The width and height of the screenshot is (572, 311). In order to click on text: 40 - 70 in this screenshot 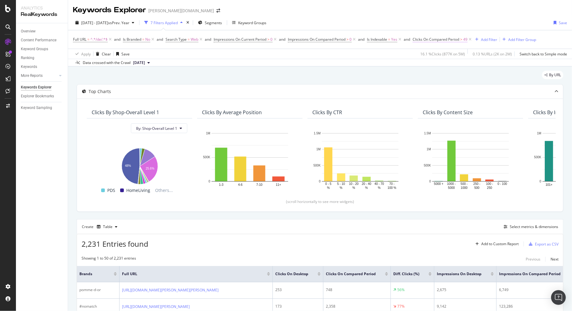, I will do `click(379, 184)`.